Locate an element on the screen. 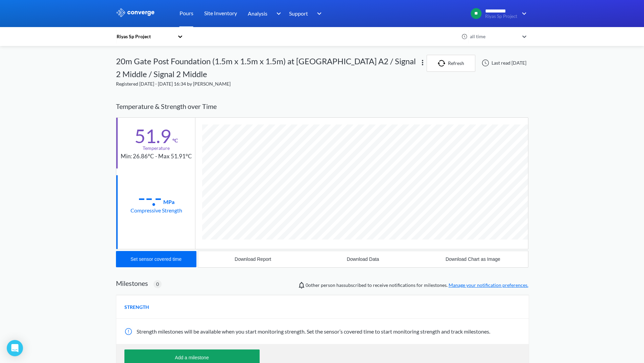 The height and width of the screenshot is (363, 644). span: 0 is located at coordinates (158, 284).